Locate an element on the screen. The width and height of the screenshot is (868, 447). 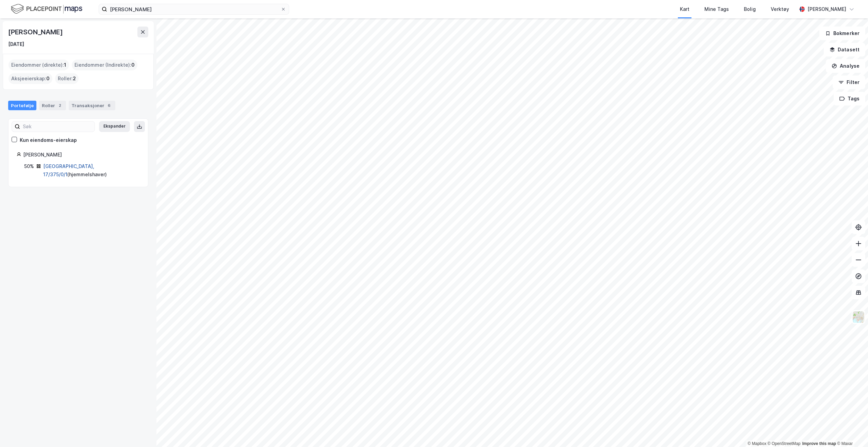
button: Tags is located at coordinates (850, 99).